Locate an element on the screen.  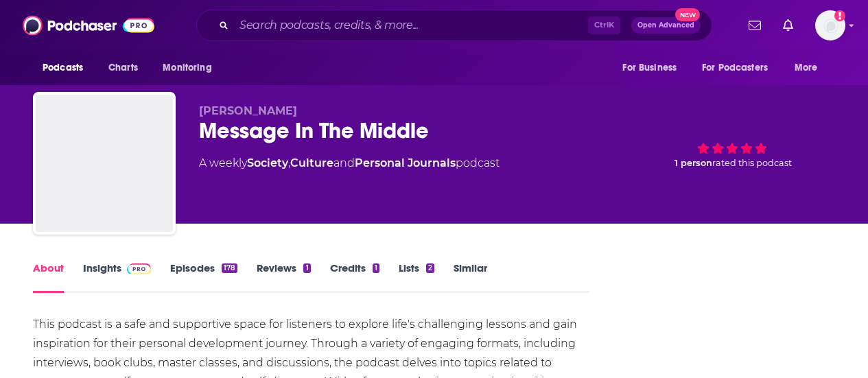
a: Similar is located at coordinates (471, 277).